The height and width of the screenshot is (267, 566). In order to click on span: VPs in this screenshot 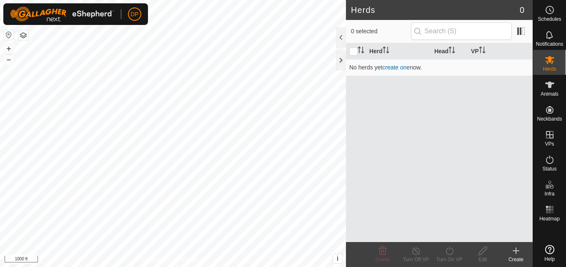, I will do `click(549, 144)`.